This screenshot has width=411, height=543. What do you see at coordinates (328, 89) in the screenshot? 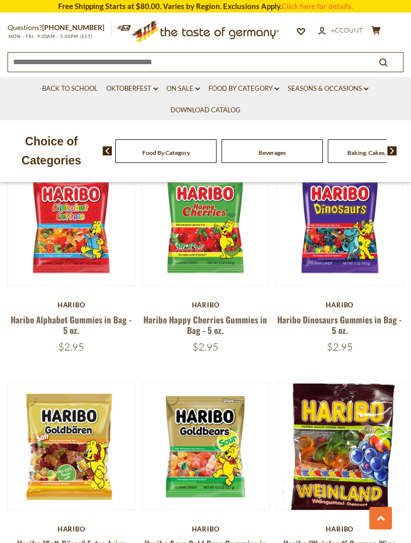
I see `a: Seasons & Occasions` at bounding box center [328, 89].